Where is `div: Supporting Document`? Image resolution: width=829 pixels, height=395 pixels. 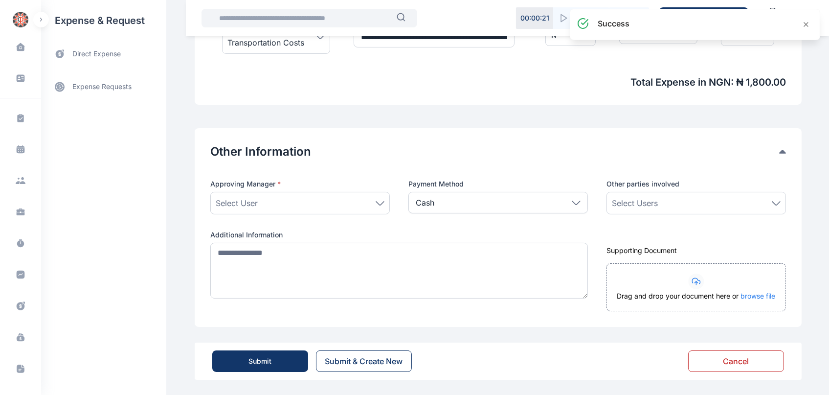
div: Supporting Document is located at coordinates (696, 250).